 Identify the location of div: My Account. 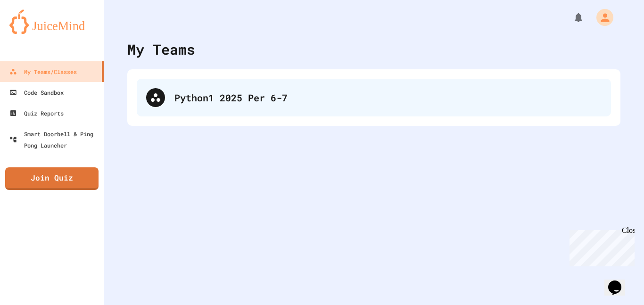
(601, 17).